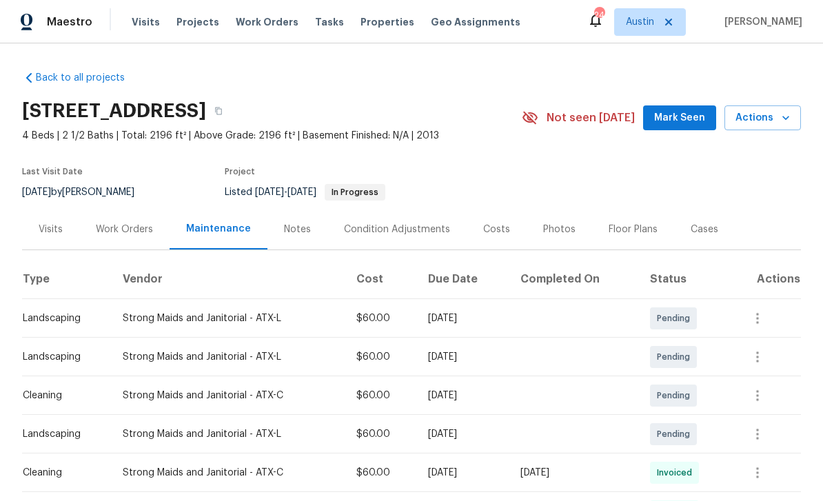  Describe the element at coordinates (766, 280) in the screenshot. I see `th: Actions` at that location.